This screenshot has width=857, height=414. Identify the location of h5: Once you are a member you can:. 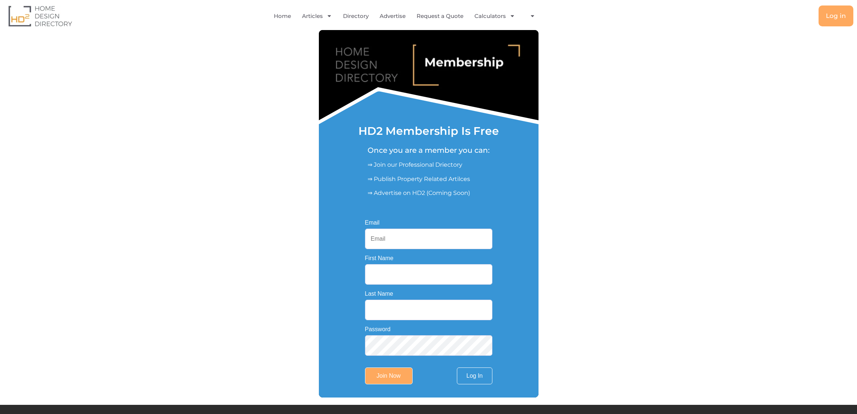
(429, 150).